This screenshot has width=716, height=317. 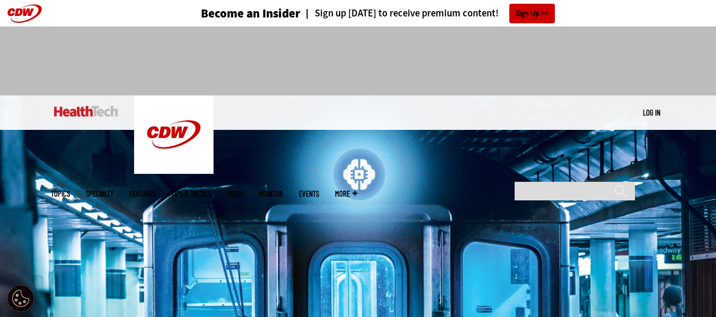 I want to click on h3: Become an Insider, so click(x=251, y=13).